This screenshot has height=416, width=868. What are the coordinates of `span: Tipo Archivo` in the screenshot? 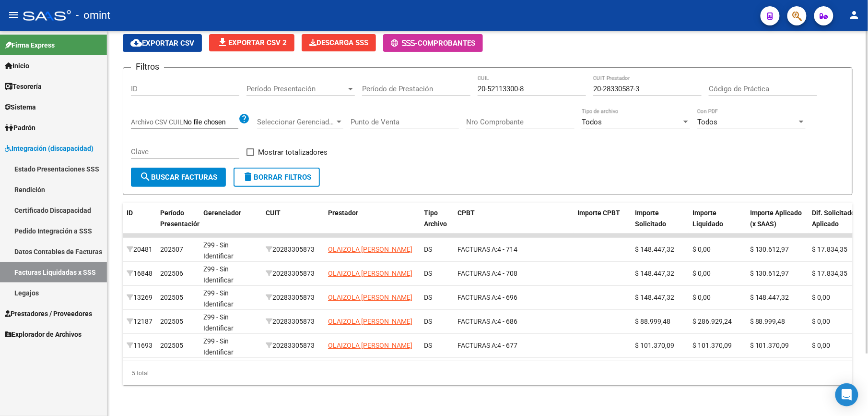 It's located at (436, 218).